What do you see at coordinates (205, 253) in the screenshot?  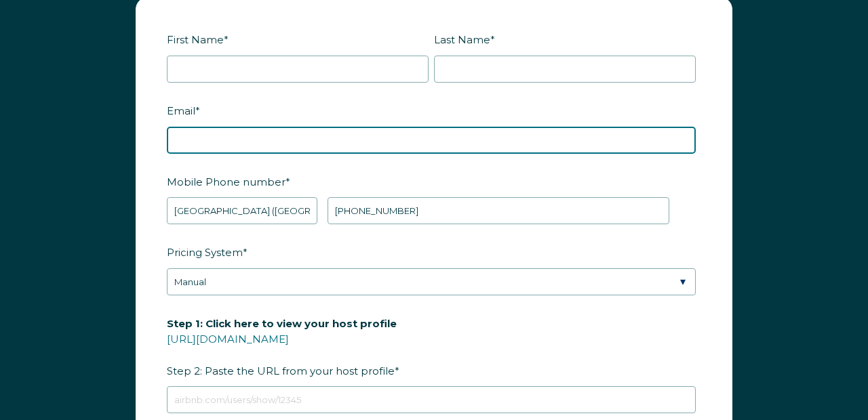 I see `span: Pricing System` at bounding box center [205, 253].